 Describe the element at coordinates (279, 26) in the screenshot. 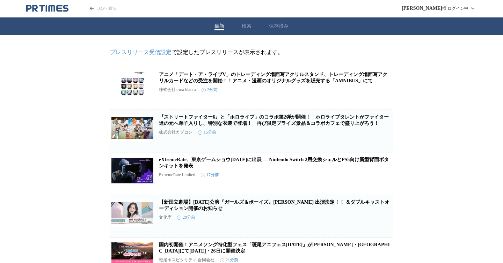

I see `button: 保存済み` at that location.